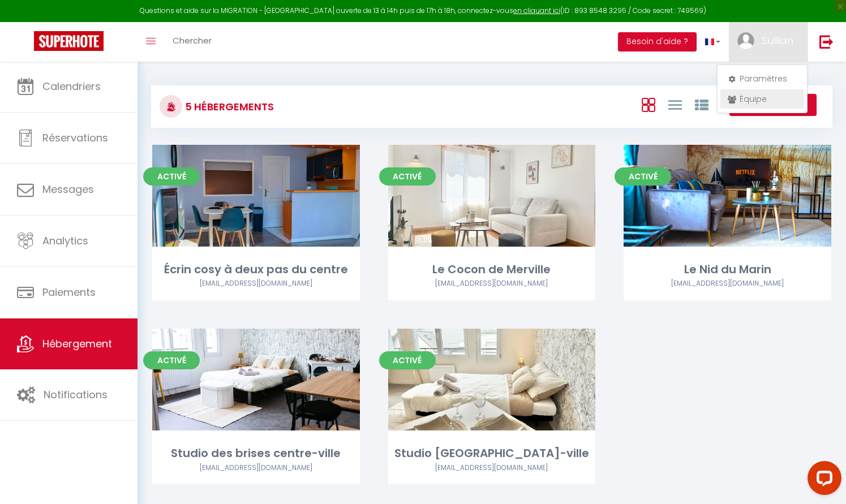  Describe the element at coordinates (192, 40) in the screenshot. I see `span: Chercher` at that location.